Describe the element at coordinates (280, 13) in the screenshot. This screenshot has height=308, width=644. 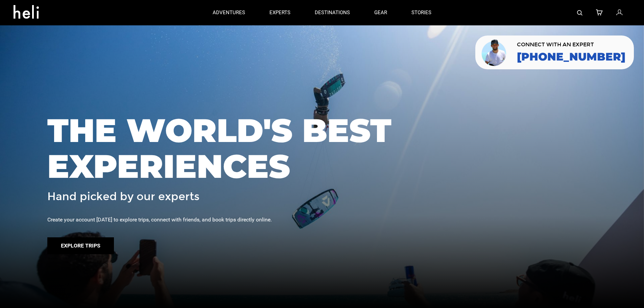
I see `p: experts` at that location.